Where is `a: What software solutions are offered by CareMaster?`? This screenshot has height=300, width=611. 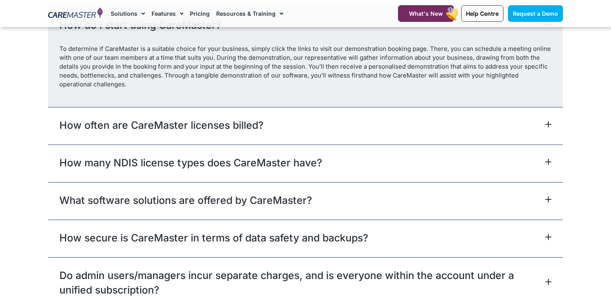
a: What software solutions are offered by CareMaster? is located at coordinates (186, 201).